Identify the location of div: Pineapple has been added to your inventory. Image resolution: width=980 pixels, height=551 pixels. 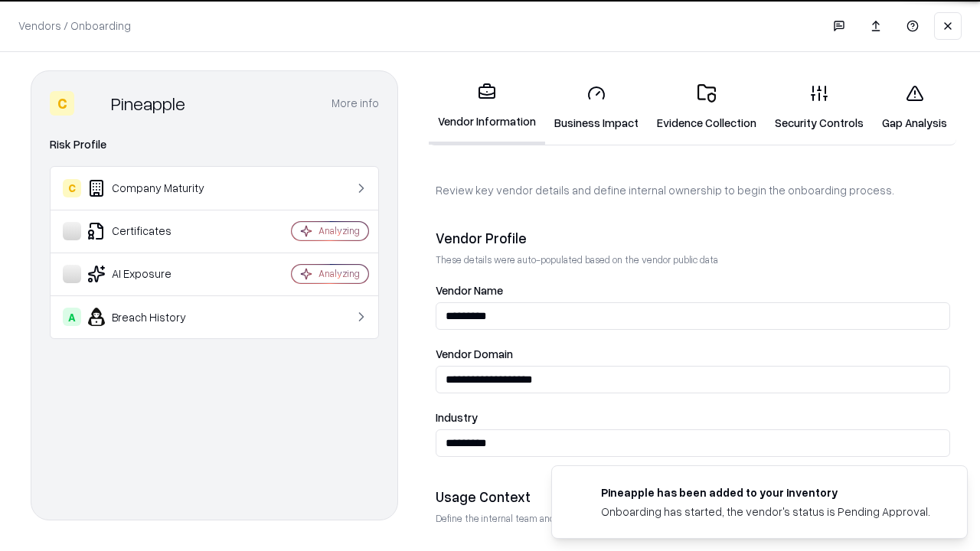
(766, 492).